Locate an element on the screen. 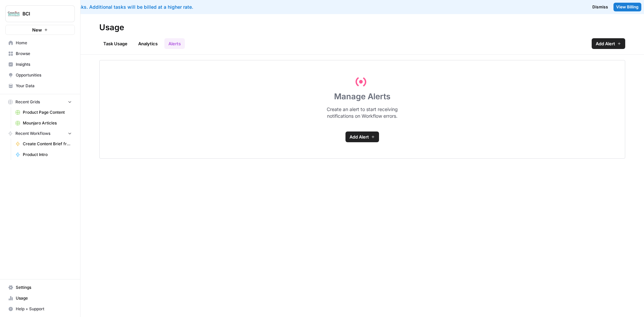 This screenshot has width=644, height=317. span: Recent Grids is located at coordinates (27, 102).